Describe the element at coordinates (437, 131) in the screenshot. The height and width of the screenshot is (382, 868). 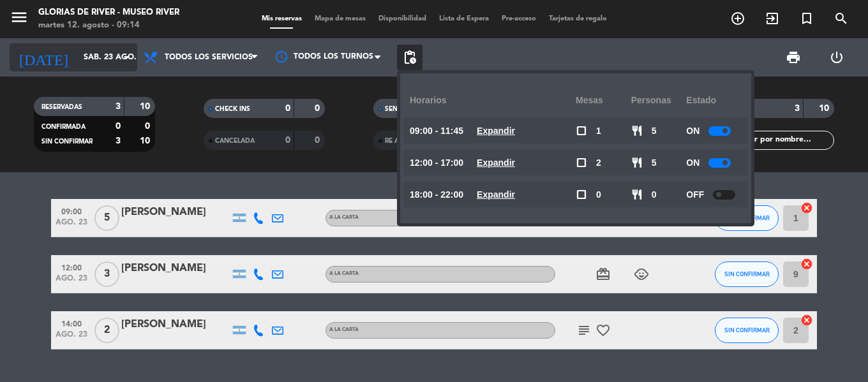
I see `span: 09:00 - 11:45` at that location.